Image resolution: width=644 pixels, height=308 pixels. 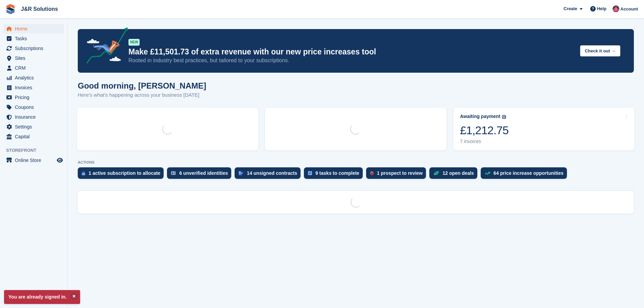 What do you see at coordinates (629, 10) in the screenshot?
I see `span: Account` at bounding box center [629, 10].